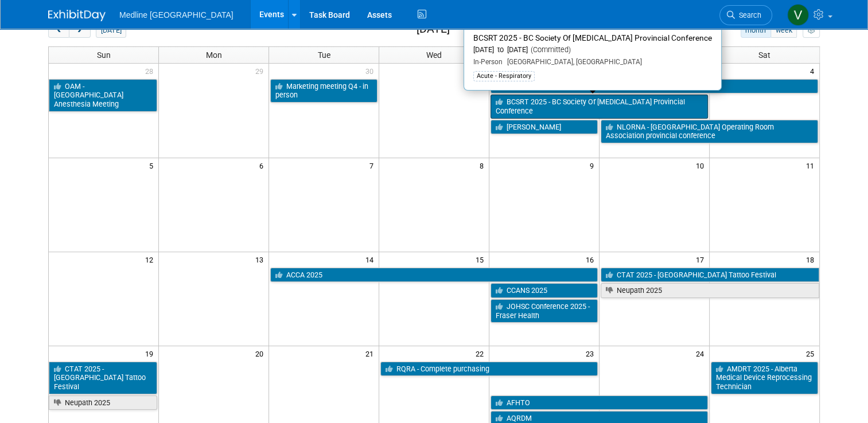  I want to click on span: 29, so click(261, 71).